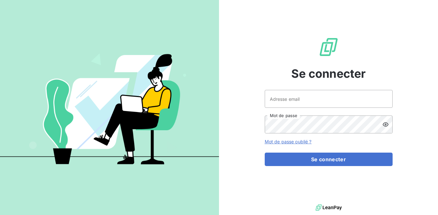 The image size is (438, 215). I want to click on a: Mot de passe oublié ?, so click(288, 141).